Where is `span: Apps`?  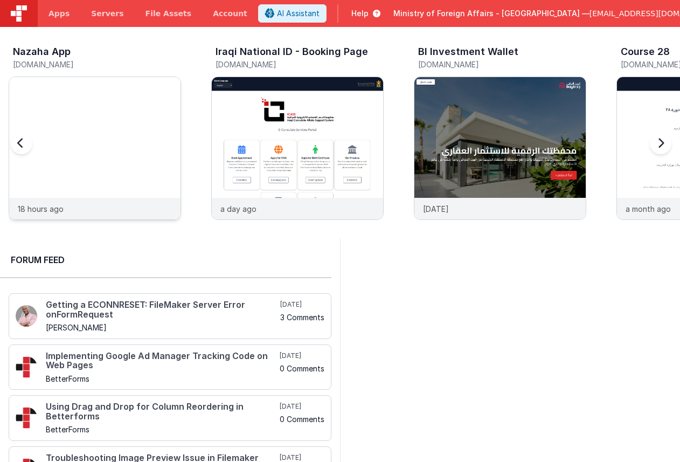 span: Apps is located at coordinates (59, 13).